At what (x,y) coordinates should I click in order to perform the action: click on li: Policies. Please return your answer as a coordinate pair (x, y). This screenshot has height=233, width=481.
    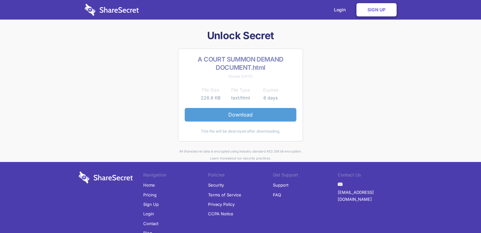
    Looking at the image, I should click on (240, 176).